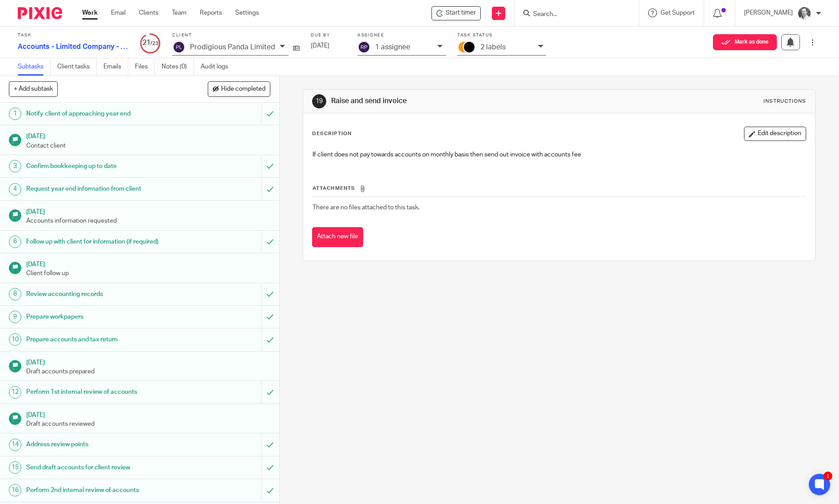  Describe the element at coordinates (149, 12) in the screenshot. I see `a: Clients` at that location.